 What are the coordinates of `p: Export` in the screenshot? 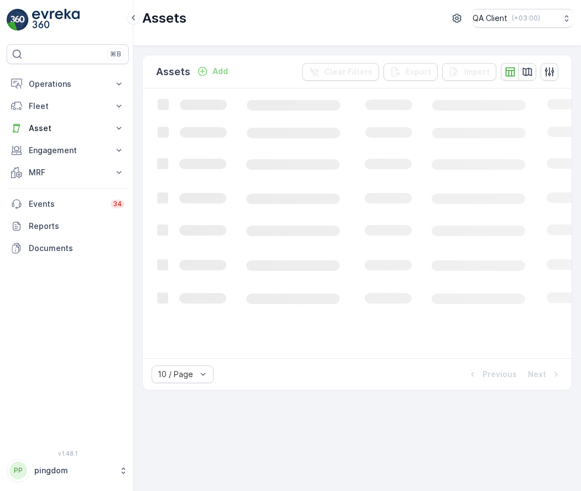 It's located at (418, 72).